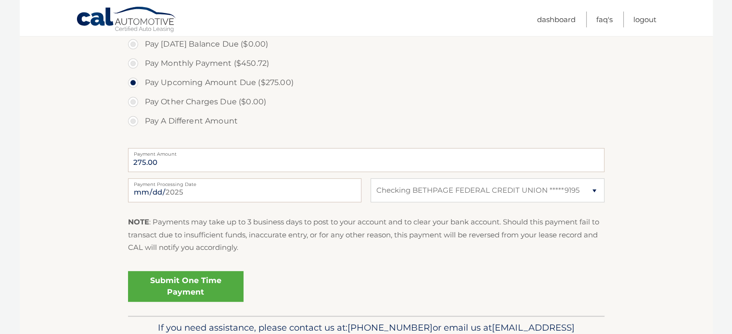 Image resolution: width=732 pixels, height=334 pixels. I want to click on a: Cal Automotive, so click(127, 20).